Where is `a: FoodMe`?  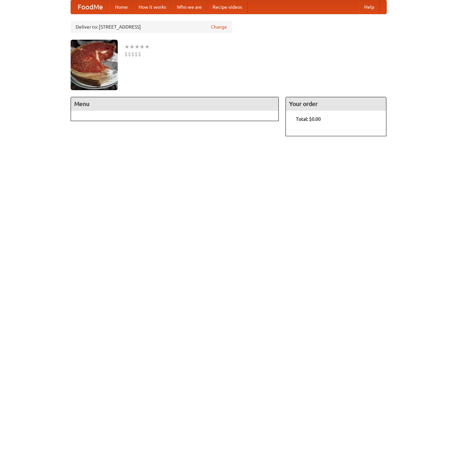
a: FoodMe is located at coordinates (90, 7).